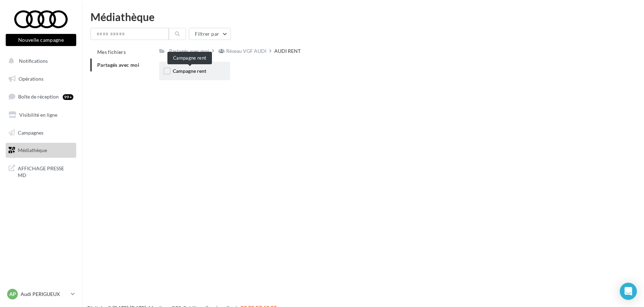  Describe the element at coordinates (44, 294) in the screenshot. I see `p: Audi PERIGUEUX` at that location.